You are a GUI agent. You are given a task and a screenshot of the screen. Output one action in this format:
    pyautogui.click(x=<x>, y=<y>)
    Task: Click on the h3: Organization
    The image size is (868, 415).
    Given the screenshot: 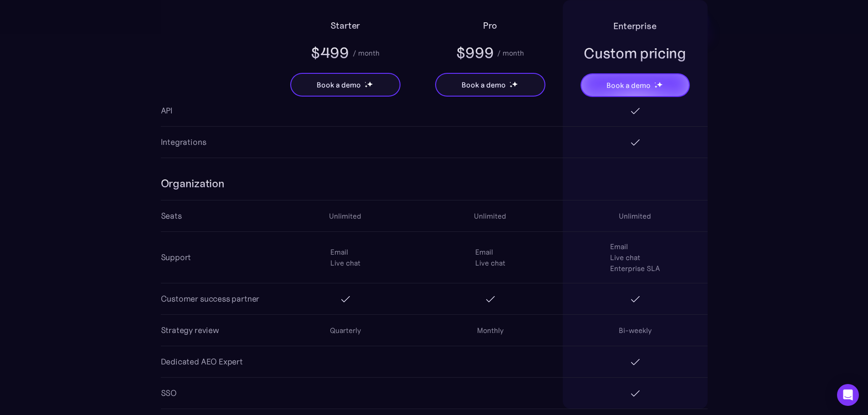 What is the action you would take?
    pyautogui.click(x=193, y=184)
    